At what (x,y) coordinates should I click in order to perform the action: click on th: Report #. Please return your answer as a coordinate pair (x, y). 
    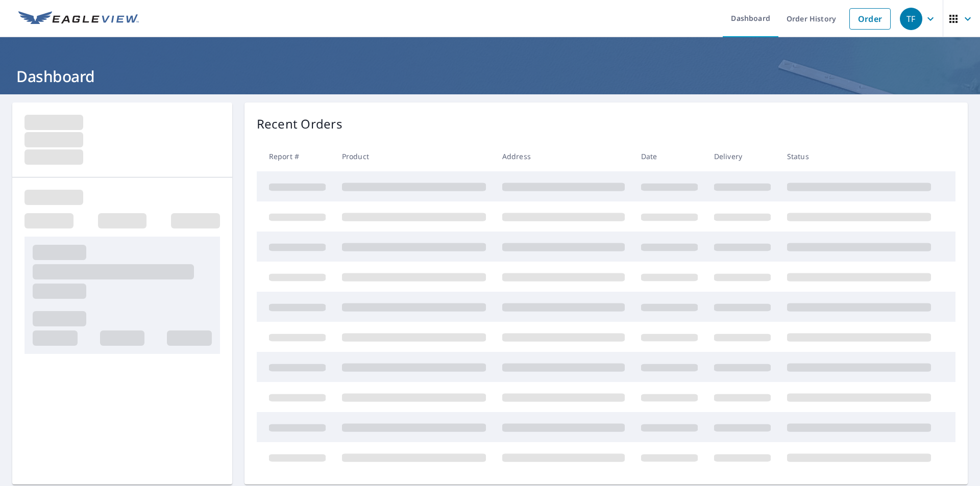
    Looking at the image, I should click on (295, 156).